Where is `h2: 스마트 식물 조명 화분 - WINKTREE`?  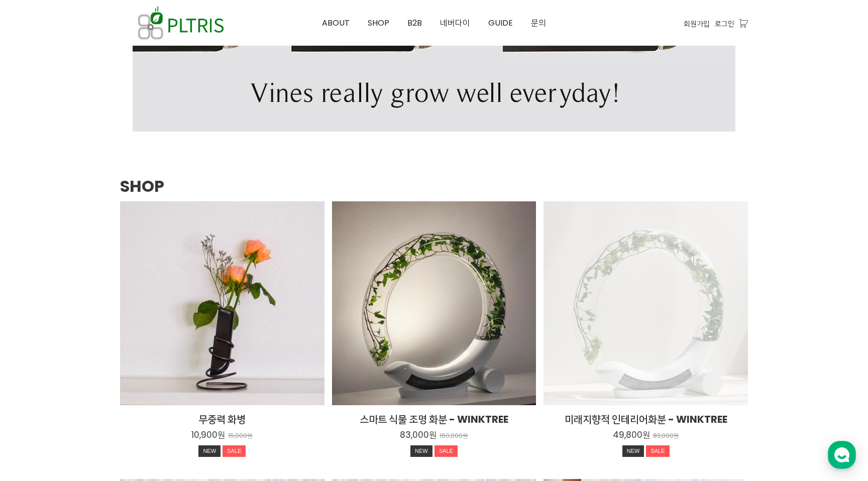 h2: 스마트 식물 조명 화분 - WINKTREE is located at coordinates (434, 419).